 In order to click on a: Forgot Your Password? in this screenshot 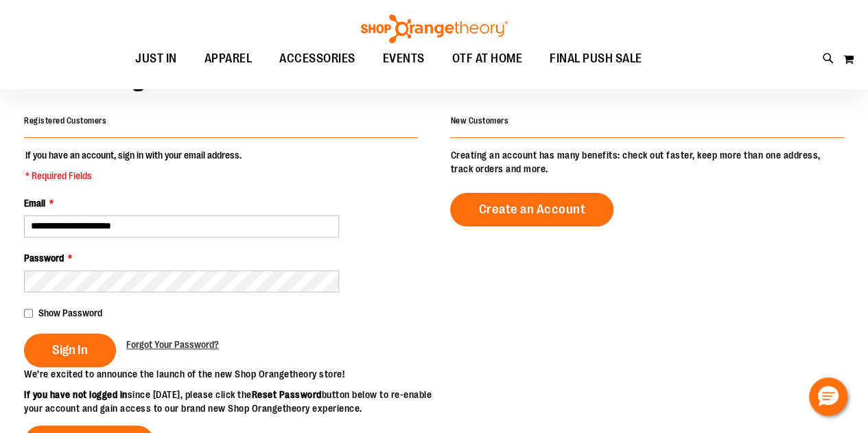, I will do `click(172, 345)`.